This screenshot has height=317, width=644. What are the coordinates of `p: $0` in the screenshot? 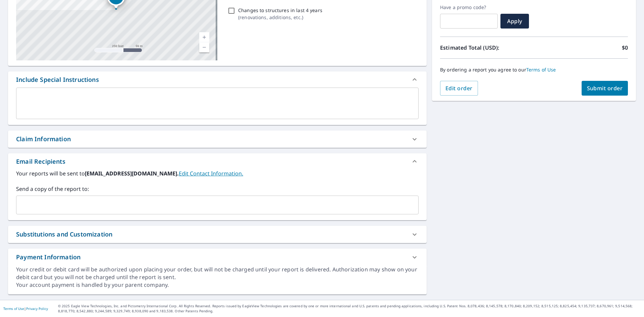 It's located at (625, 48).